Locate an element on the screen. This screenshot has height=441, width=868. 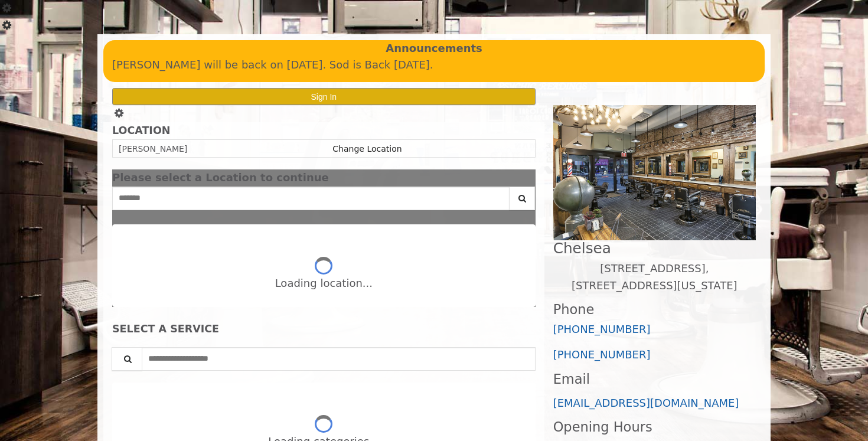
button: Service Search is located at coordinates (127, 359).